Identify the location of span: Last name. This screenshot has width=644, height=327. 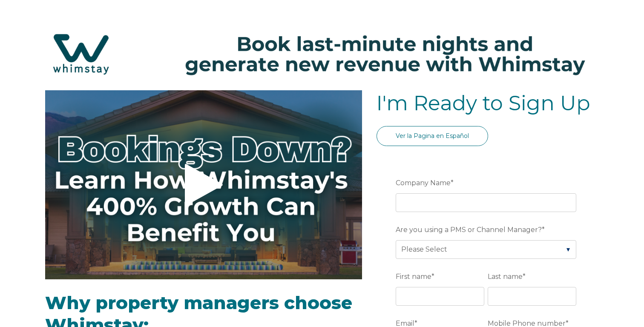
(505, 276).